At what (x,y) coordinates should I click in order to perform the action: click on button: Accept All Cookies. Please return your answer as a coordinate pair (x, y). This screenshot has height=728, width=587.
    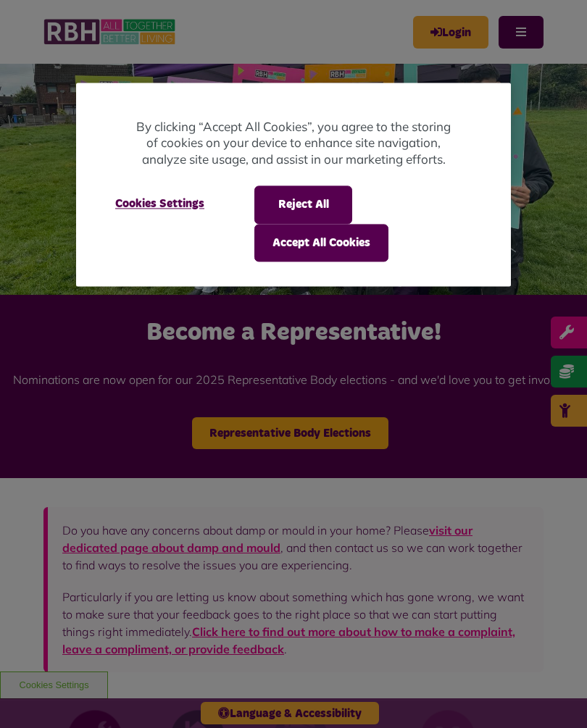
    Looking at the image, I should click on (321, 242).